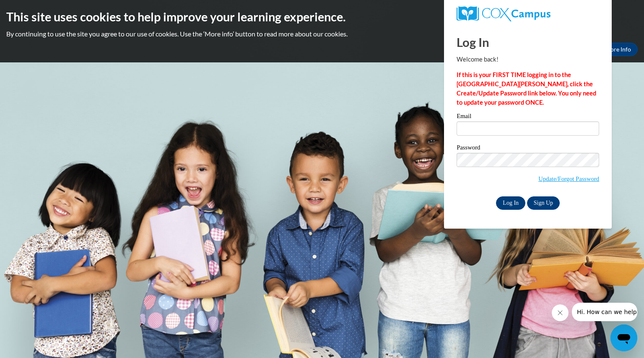  What do you see at coordinates (322, 34) in the screenshot?
I see `p: By continuing to use the site you agree to our use of cookies. Use the ‘More info’ button to read...` at bounding box center [322, 34].